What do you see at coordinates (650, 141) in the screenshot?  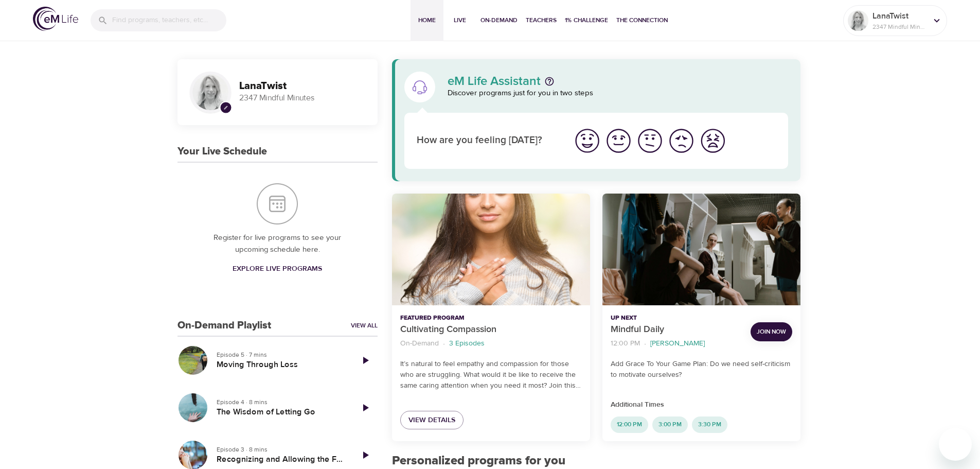 I see `img: ok` at bounding box center [650, 141].